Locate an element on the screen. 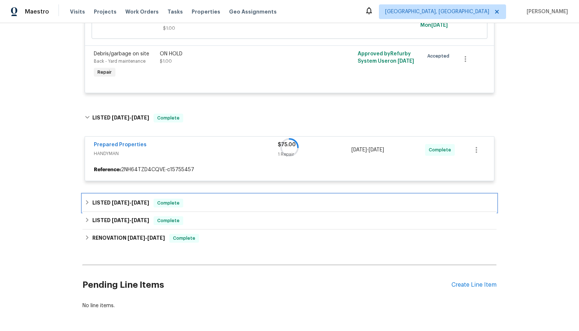 This screenshot has width=579, height=331. span: Projects is located at coordinates (105, 12).